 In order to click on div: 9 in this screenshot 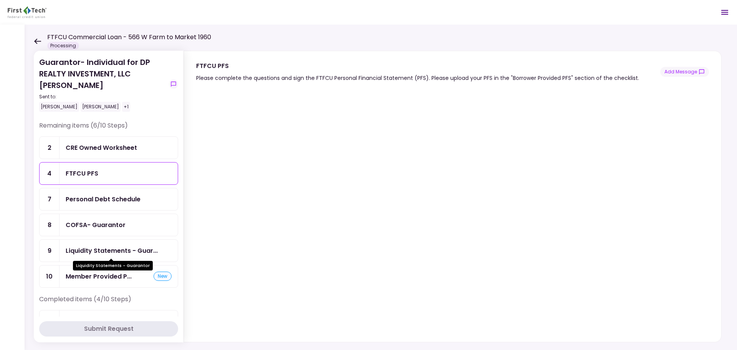, I will do `click(49, 250)`.